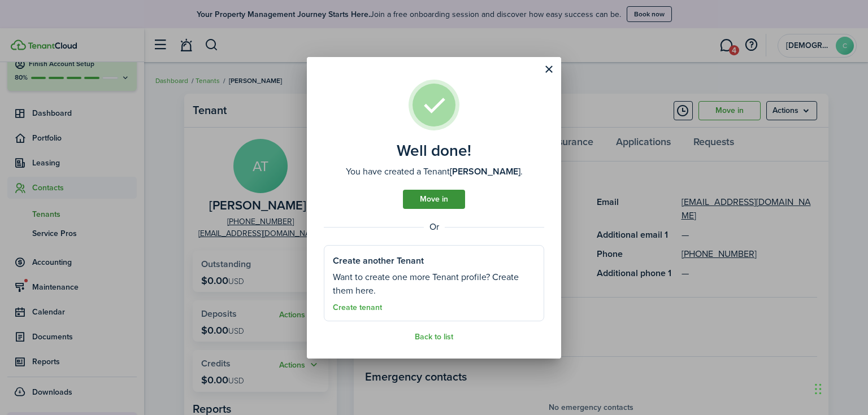 The height and width of the screenshot is (415, 868). I want to click on a: Back to list, so click(434, 337).